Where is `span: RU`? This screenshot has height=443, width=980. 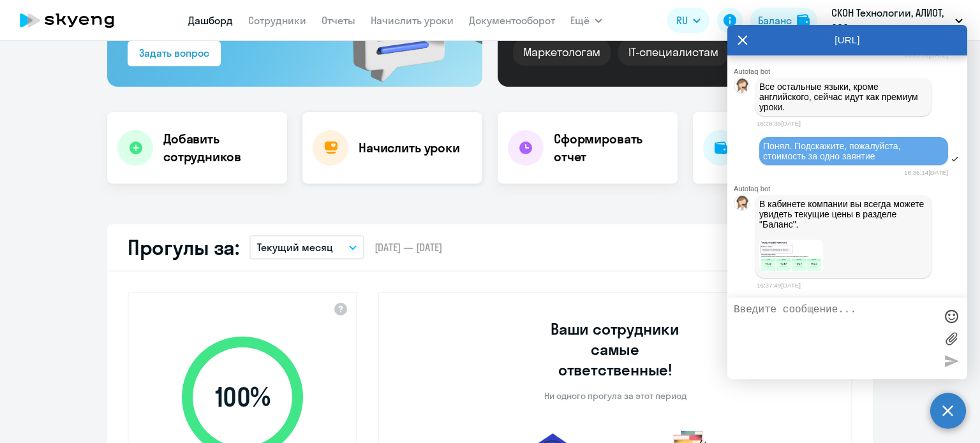 span: RU is located at coordinates (682, 20).